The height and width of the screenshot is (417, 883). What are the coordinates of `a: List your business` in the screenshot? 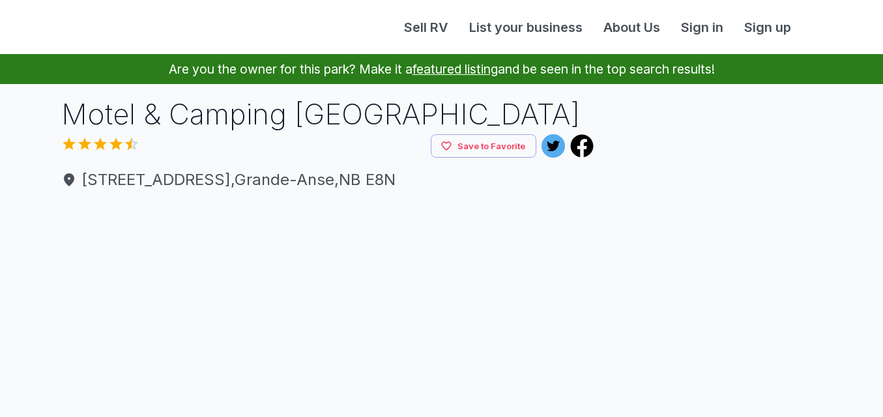 It's located at (526, 27).